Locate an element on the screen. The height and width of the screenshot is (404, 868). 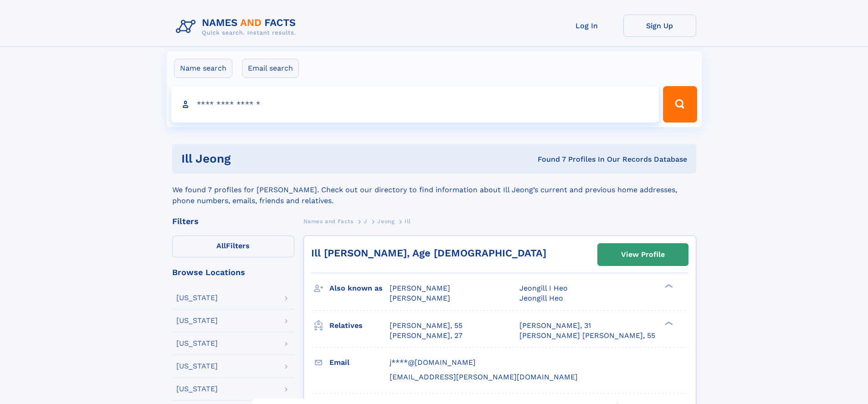
h3: Relatives is located at coordinates (359, 325).